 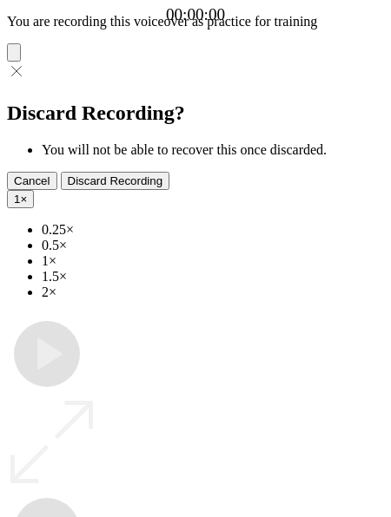 I want to click on li: 1×, so click(x=213, y=261).